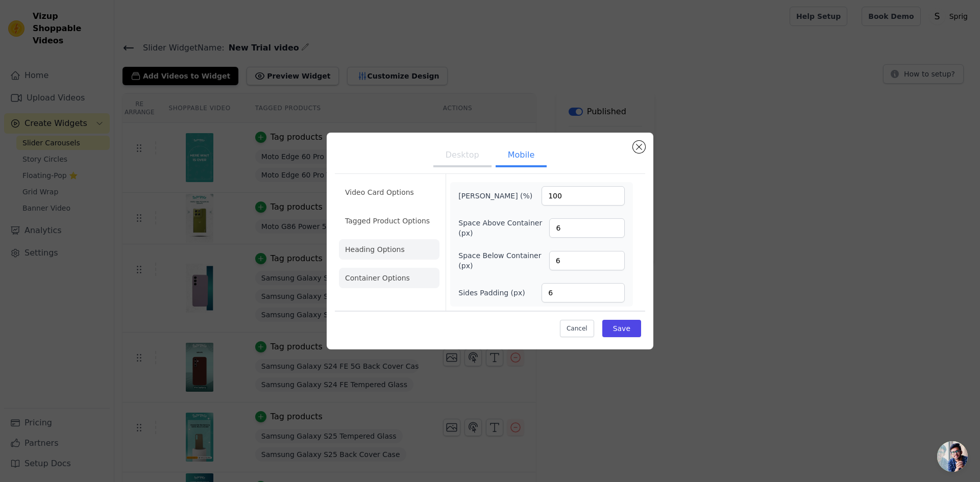  Describe the element at coordinates (462, 156) in the screenshot. I see `button: Desktop` at that location.